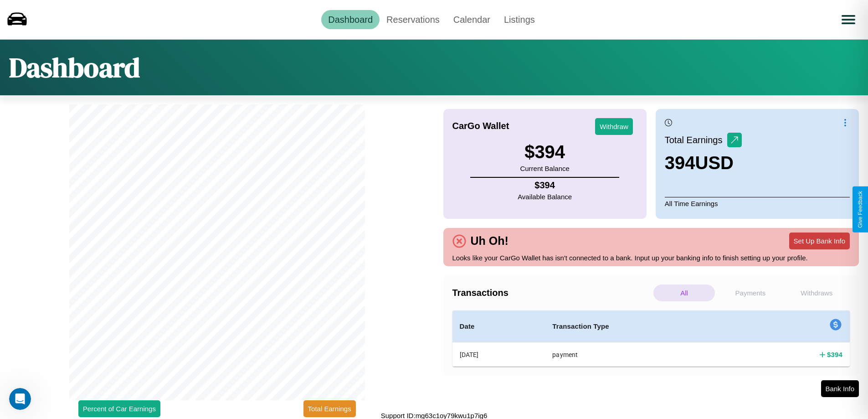  I want to click on p: Payments, so click(750, 293).